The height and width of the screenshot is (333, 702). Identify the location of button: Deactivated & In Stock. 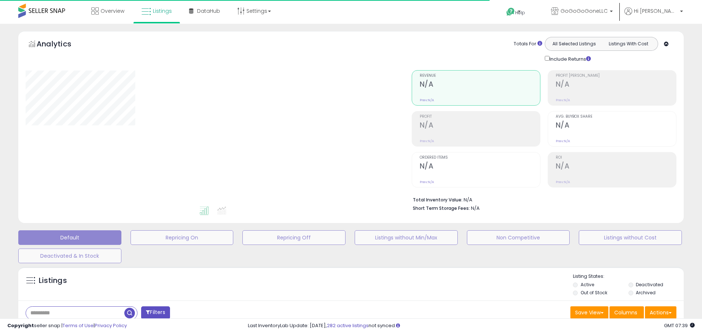
(70, 256).